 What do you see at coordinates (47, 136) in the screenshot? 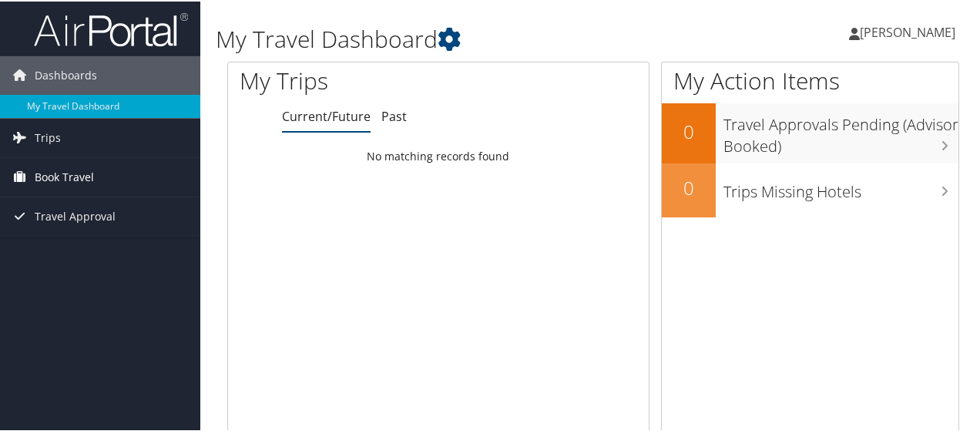
I see `span: Trips` at bounding box center [47, 136].